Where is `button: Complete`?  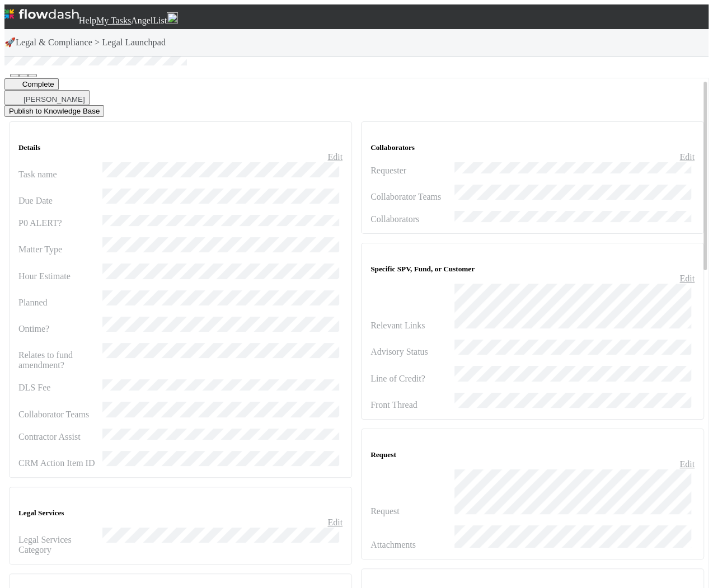 button: Complete is located at coordinates (31, 84).